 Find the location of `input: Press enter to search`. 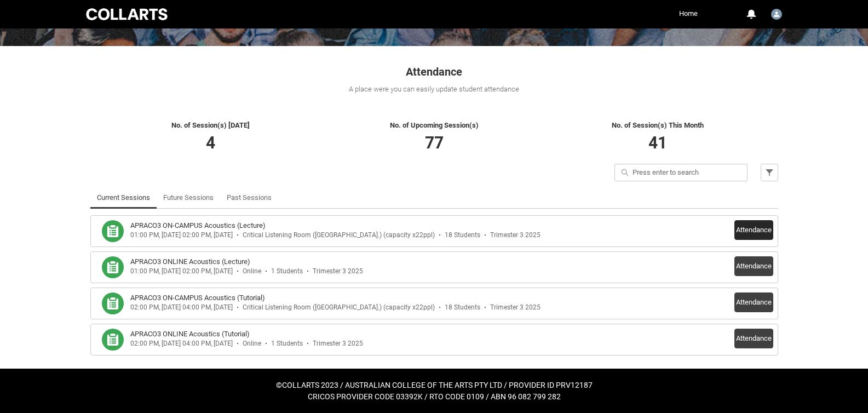

input: Press enter to search is located at coordinates (681, 173).